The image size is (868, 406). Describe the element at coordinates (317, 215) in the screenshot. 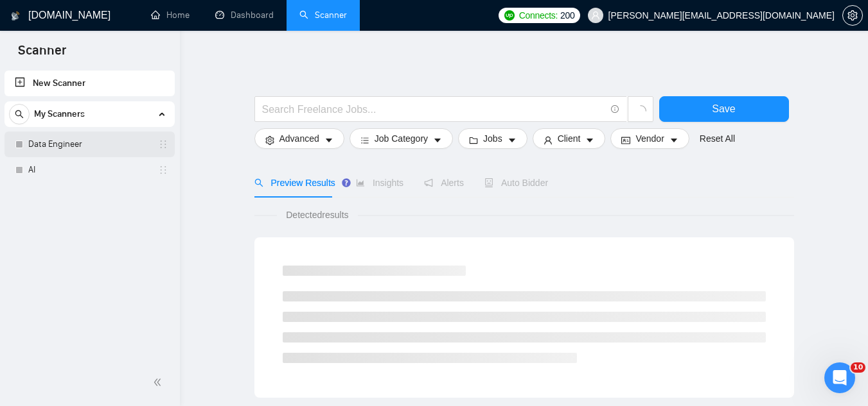

I see `span: Detected results` at that location.